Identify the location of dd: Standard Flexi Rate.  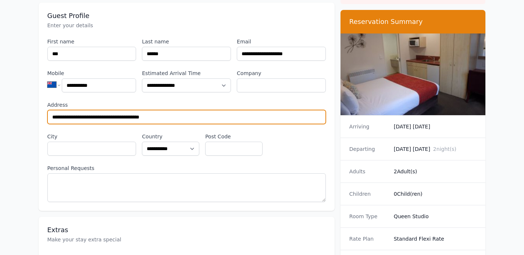
(435, 239).